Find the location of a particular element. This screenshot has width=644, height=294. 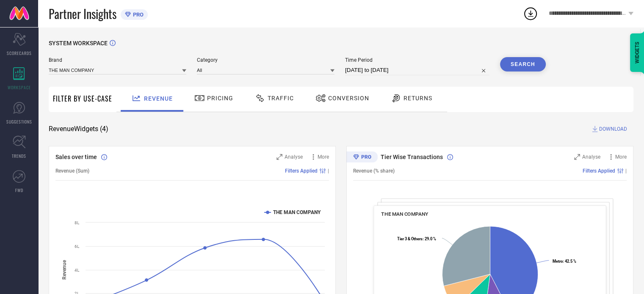

span: SYSTEM WORKSPACE is located at coordinates (78, 43).